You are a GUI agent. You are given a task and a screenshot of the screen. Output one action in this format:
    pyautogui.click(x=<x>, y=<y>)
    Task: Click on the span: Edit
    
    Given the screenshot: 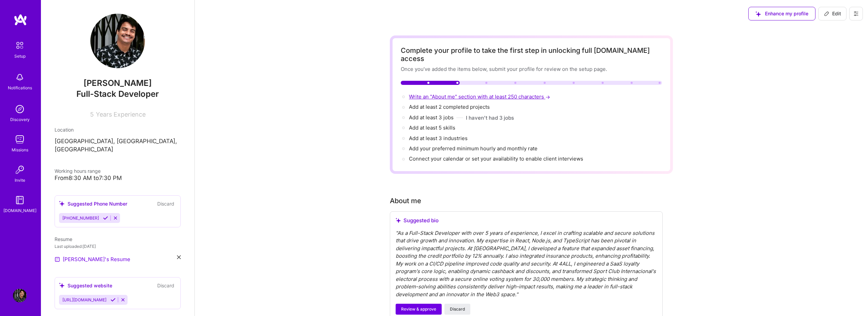 What is the action you would take?
    pyautogui.click(x=833, y=13)
    